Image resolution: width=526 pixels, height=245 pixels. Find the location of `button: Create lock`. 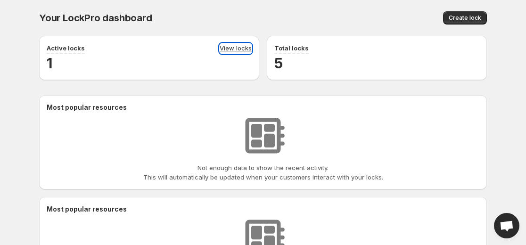

button: Create lock is located at coordinates (465, 18).